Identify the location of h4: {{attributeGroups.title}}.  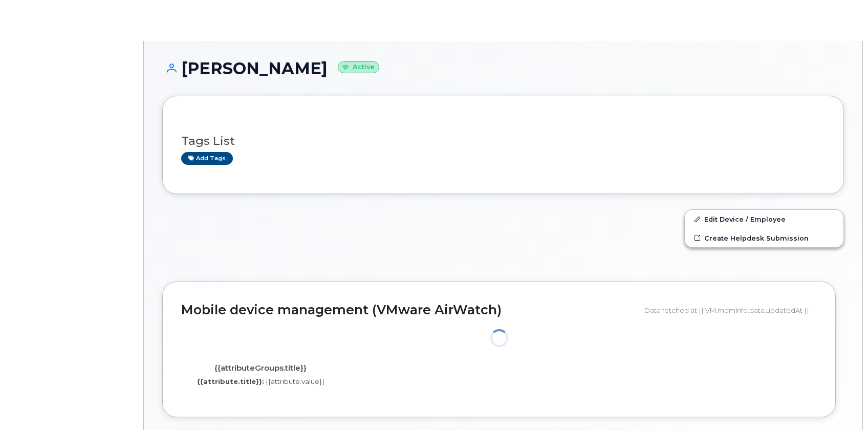
(260, 369).